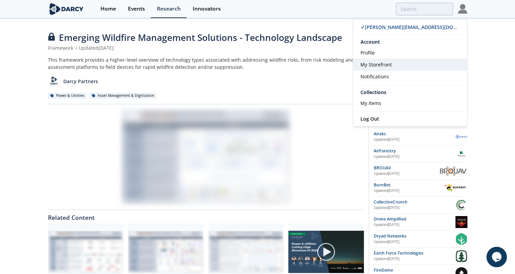 This screenshot has height=274, width=515. What do you see at coordinates (414, 236) in the screenshot?
I see `div: Dryad Networks` at bounding box center [414, 236].